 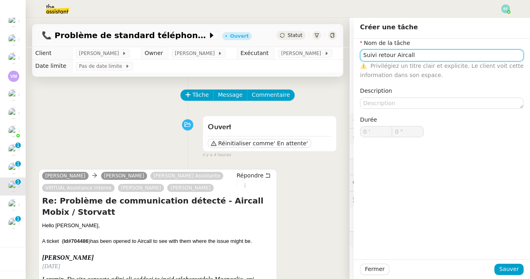 What do you see at coordinates (102, 66) in the screenshot?
I see `span: Pas de date limite` at bounding box center [102, 66].